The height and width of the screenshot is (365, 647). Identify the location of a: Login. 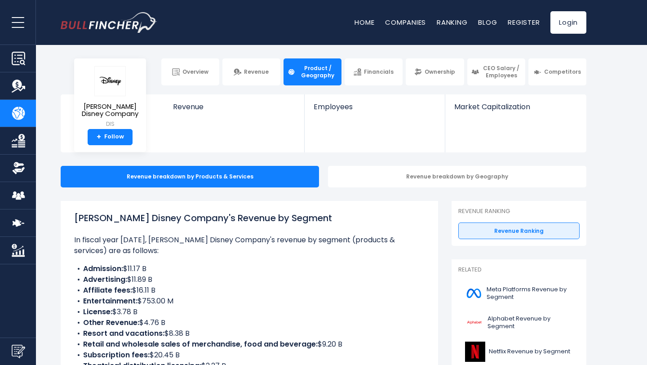
(568, 22).